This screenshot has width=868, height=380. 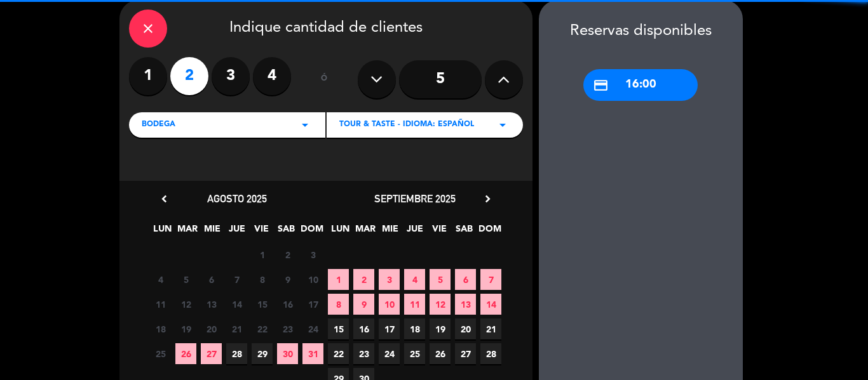 I want to click on div: Indique cantidad de clientes, so click(x=326, y=28).